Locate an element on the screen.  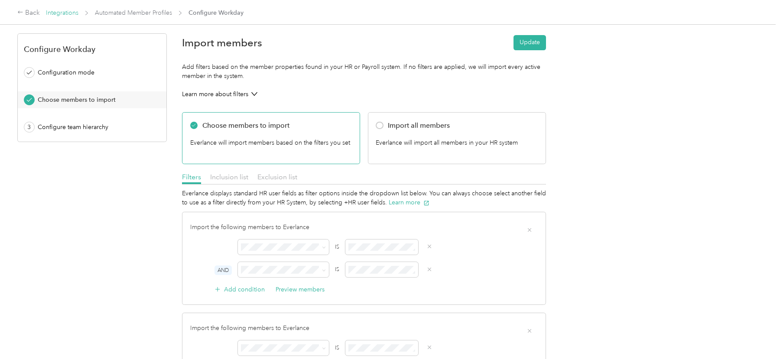
button: Preview members is located at coordinates (300, 289).